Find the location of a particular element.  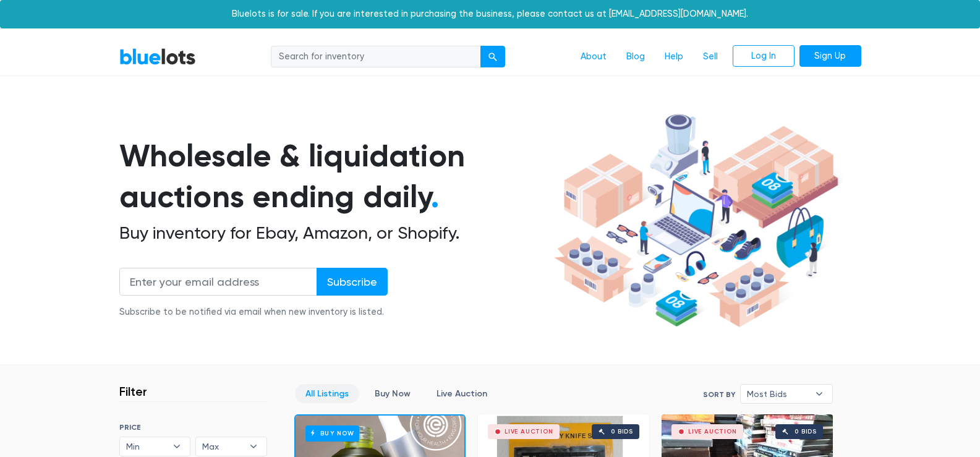

div: Subscribe to be notified via email when new inventory is listed. is located at coordinates (254, 312).